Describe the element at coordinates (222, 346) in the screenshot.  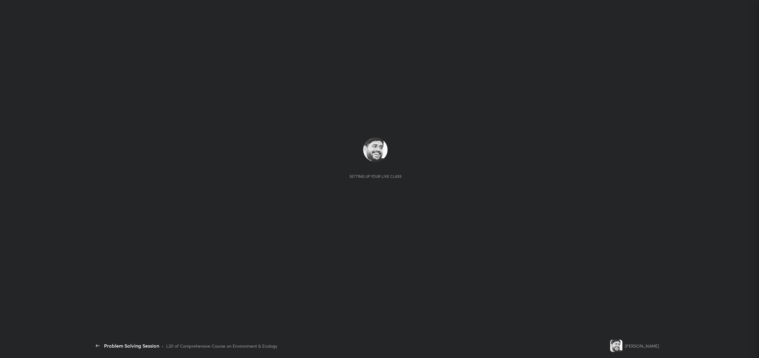
I see `div: L20 of Comprehensive Course on Environment & Ecology` at that location.